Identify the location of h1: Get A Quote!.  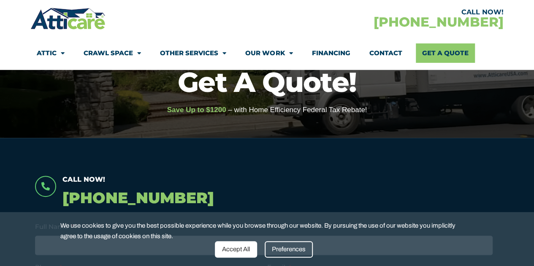
(267, 82).